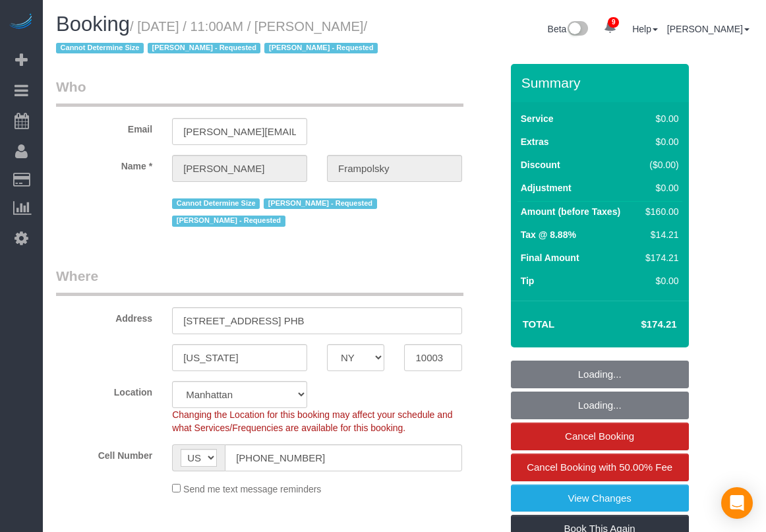 The height and width of the screenshot is (532, 766). Describe the element at coordinates (613, 22) in the screenshot. I see `span: 9` at that location.